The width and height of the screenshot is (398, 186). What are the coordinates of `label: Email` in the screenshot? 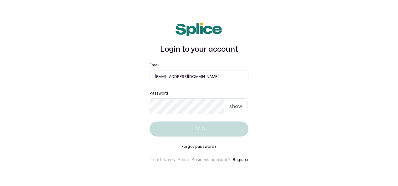 It's located at (154, 65).